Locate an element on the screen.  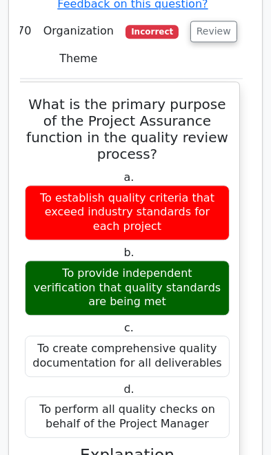
td: 70 is located at coordinates (24, 45).